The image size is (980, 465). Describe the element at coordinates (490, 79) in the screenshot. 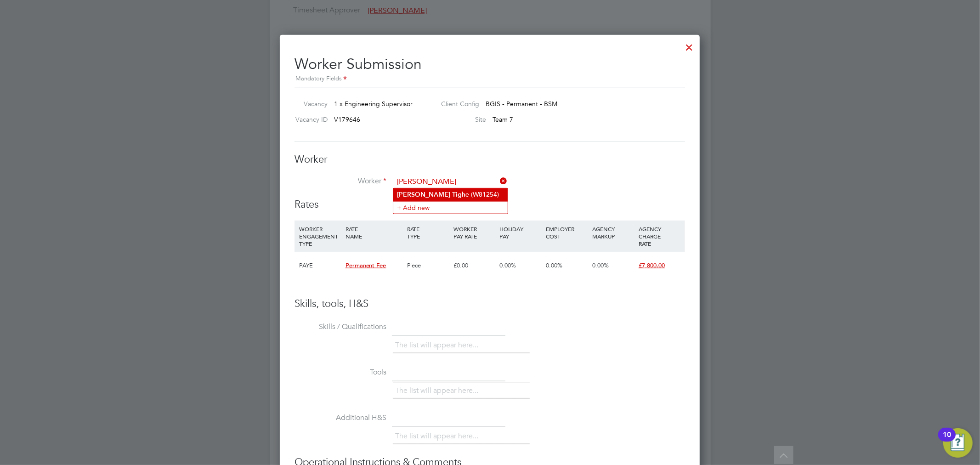

I see `div: Mandatory Fields` at that location.